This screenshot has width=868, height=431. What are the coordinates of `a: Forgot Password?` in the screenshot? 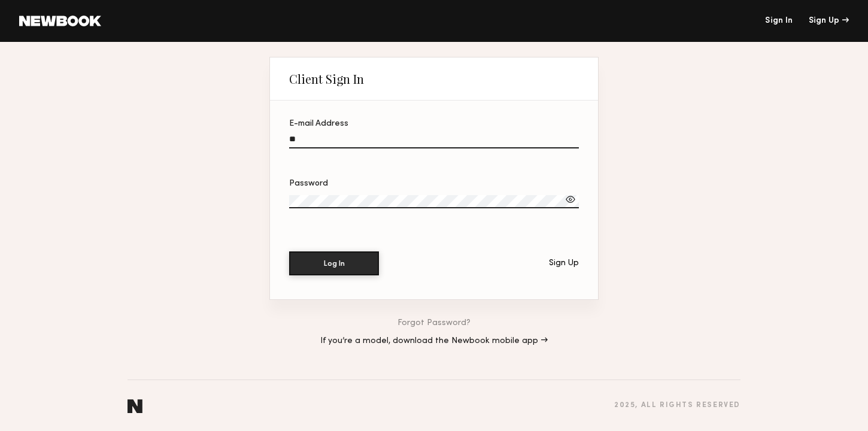 It's located at (434, 324).